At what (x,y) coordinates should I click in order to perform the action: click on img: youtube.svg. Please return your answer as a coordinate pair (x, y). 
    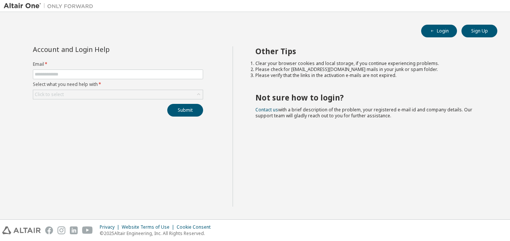
    Looking at the image, I should click on (87, 230).